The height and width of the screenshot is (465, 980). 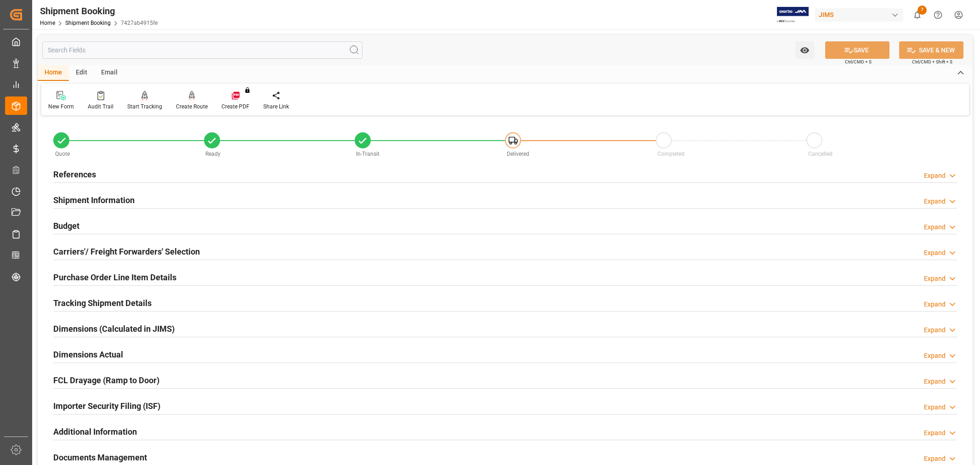 What do you see at coordinates (53, 73) in the screenshot?
I see `div: Home` at bounding box center [53, 73].